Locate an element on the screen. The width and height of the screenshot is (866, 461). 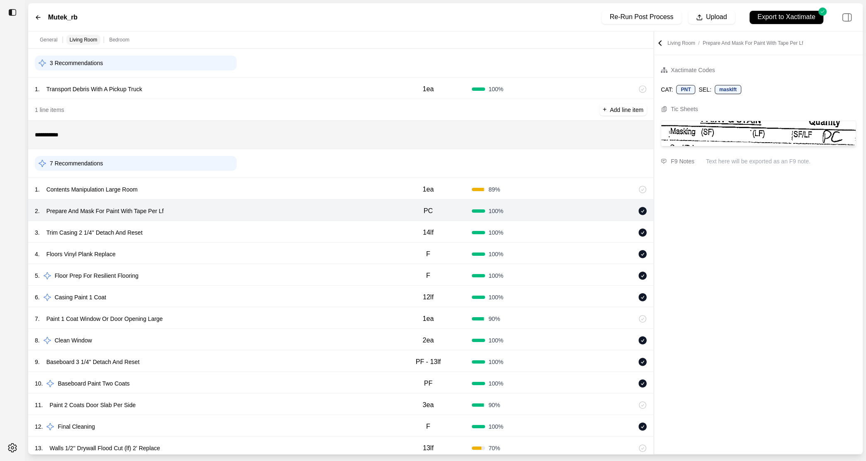
p: 3ea is located at coordinates (428, 405).